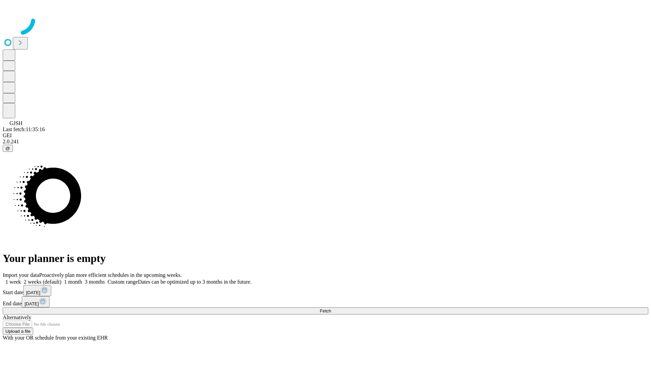  What do you see at coordinates (18, 331) in the screenshot?
I see `button: Upload a file` at bounding box center [18, 331].